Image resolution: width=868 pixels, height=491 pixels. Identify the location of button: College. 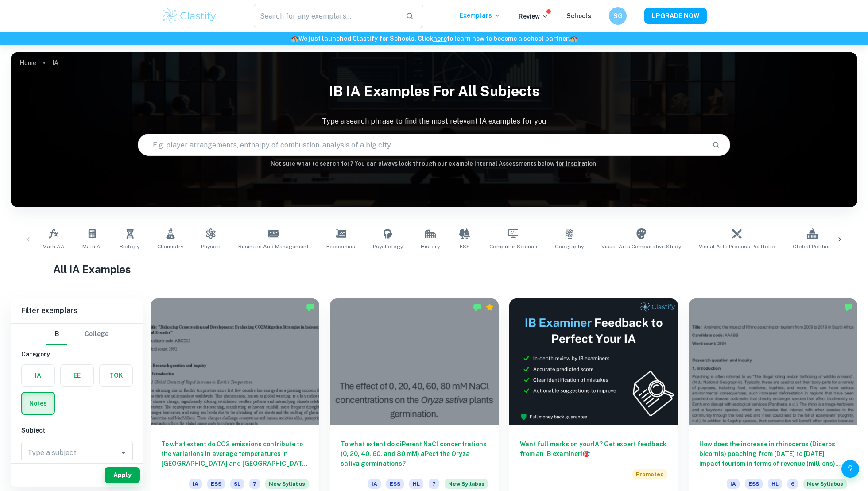
(96, 334).